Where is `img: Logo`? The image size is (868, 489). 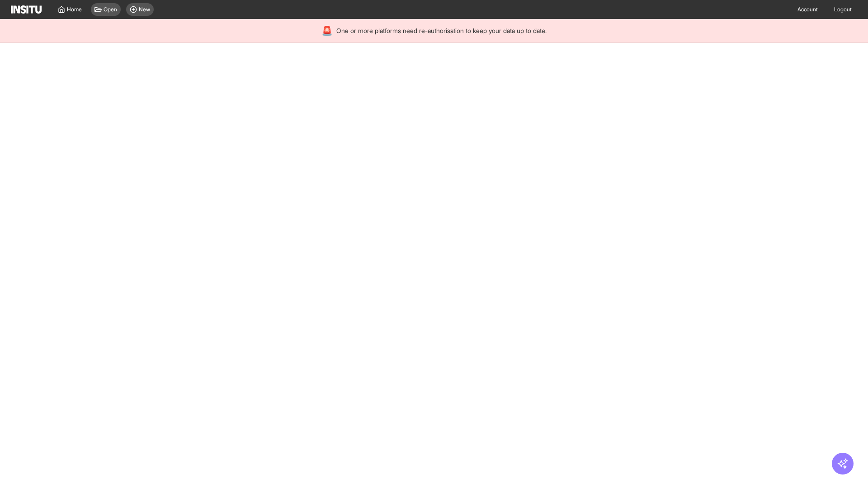
img: Logo is located at coordinates (27, 9).